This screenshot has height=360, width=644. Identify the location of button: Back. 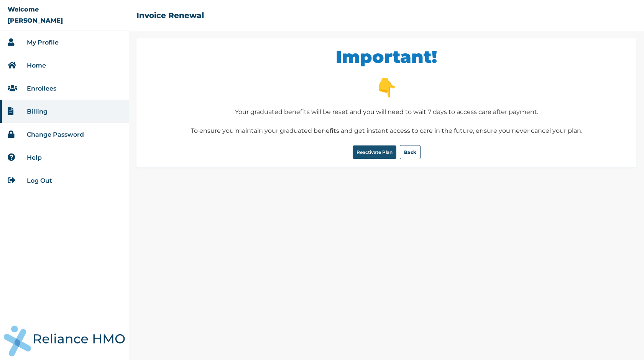
(410, 152).